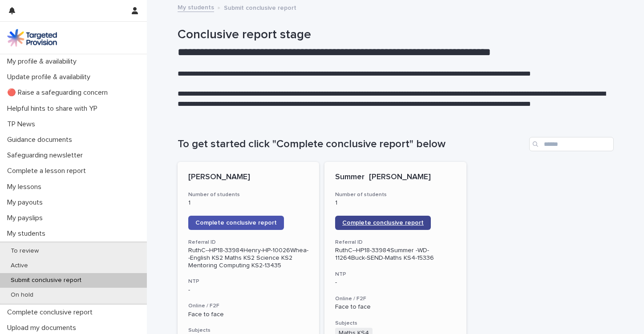  What do you see at coordinates (396, 35) in the screenshot?
I see `h1: Conclusive report stage` at bounding box center [396, 35].